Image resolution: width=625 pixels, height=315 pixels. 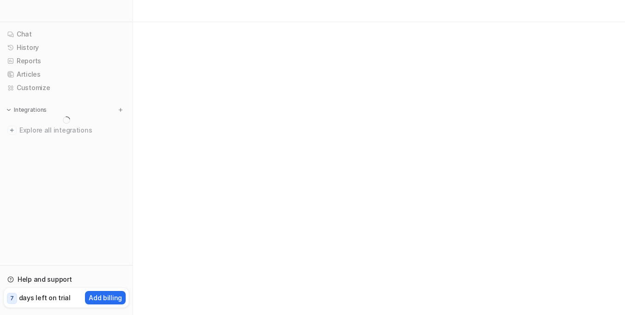 I want to click on img: menu_add.svg, so click(x=120, y=110).